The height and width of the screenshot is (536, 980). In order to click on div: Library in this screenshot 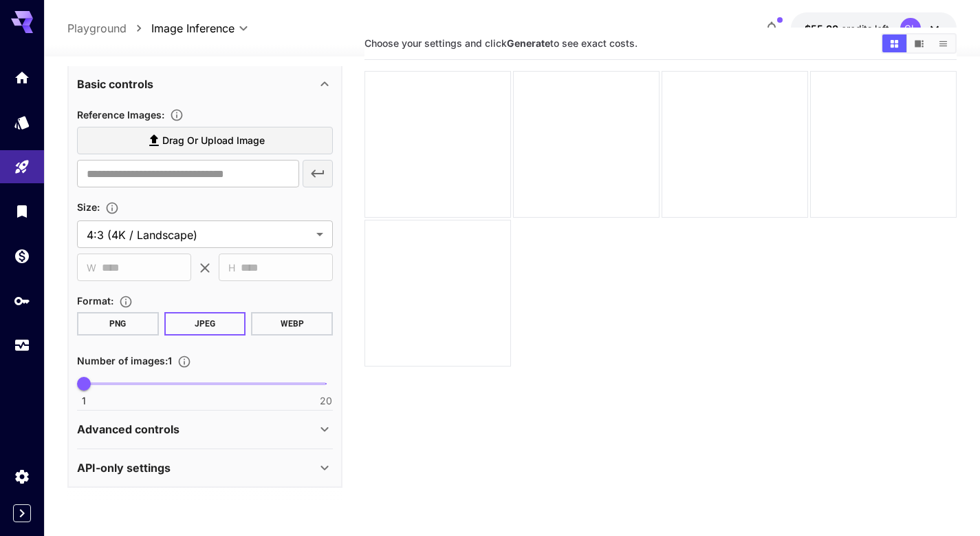, I will do `click(22, 211)`.